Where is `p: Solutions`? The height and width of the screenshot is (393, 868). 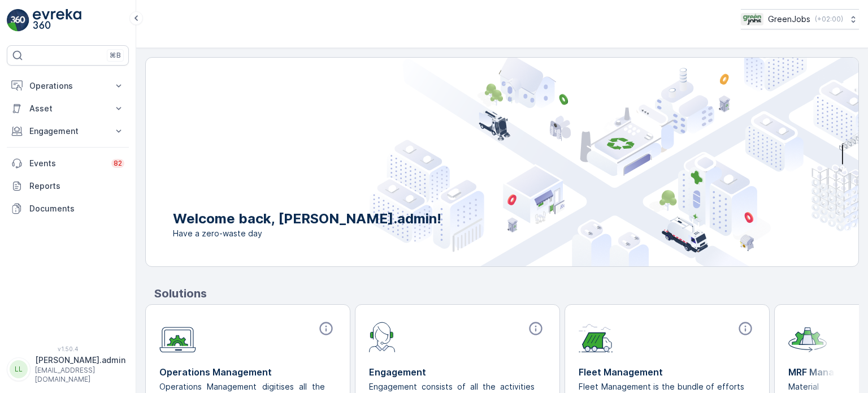 p: Solutions is located at coordinates (506, 293).